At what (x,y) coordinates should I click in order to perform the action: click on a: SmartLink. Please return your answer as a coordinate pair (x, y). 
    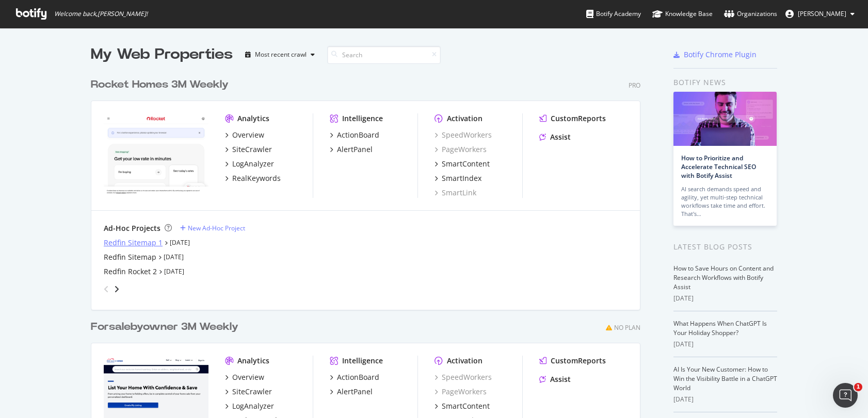
    Looking at the image, I should click on (455, 193).